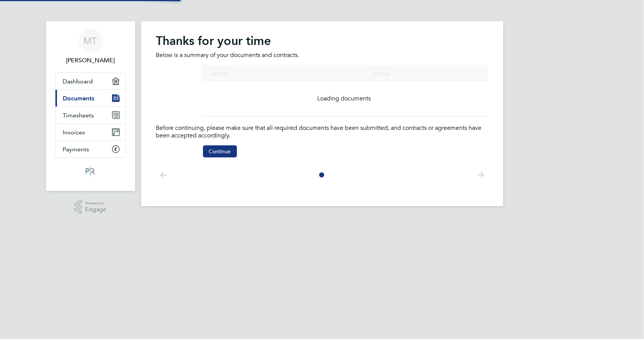 The height and width of the screenshot is (339, 644). What do you see at coordinates (322, 56) in the screenshot?
I see `p: Below is a summary of your documents and contracts.` at bounding box center [322, 56].